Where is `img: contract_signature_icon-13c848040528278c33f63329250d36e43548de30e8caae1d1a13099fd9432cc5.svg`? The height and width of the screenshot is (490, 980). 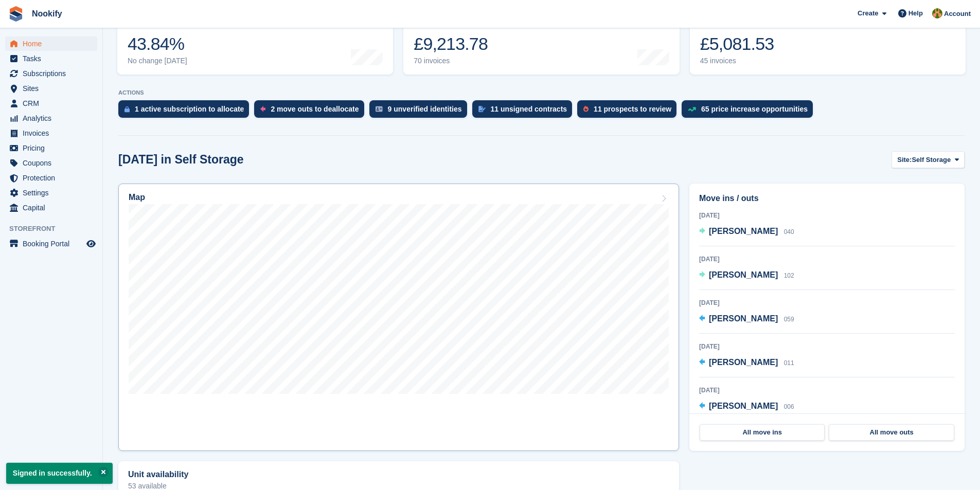
img: contract_signature_icon-13c848040528278c33f63329250d36e43548de30e8caae1d1a13099fd9432cc5.svg is located at coordinates (483, 109).